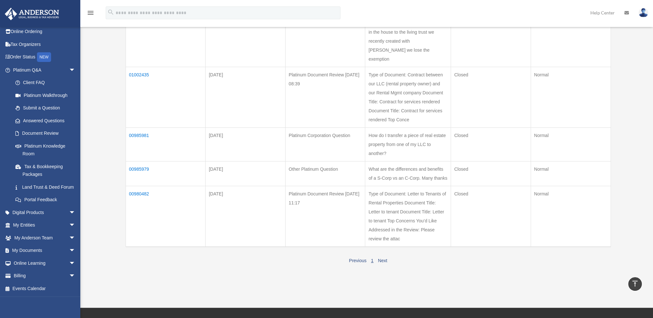 This screenshot has width=653, height=318. I want to click on td: Type of Document: Contract between our LLC (rental property owner) and our Rental Mgmt company Do..., so click(408, 97).